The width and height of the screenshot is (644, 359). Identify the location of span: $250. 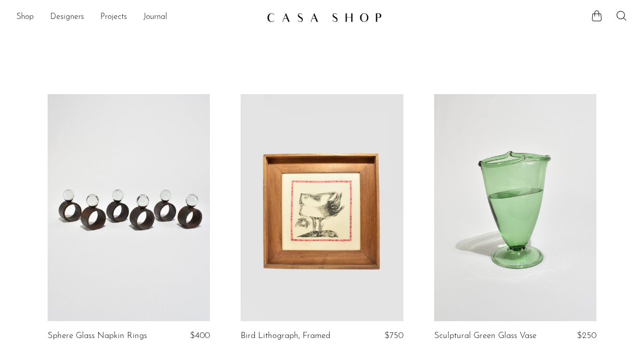
(587, 336).